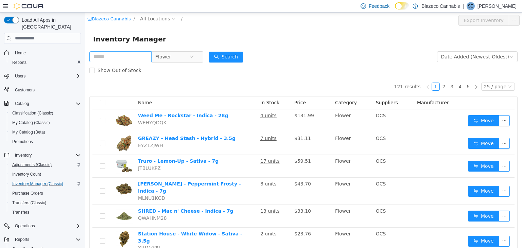 This screenshot has width=522, height=248. What do you see at coordinates (22, 142) in the screenshot?
I see `a: Promotions` at bounding box center [22, 142].